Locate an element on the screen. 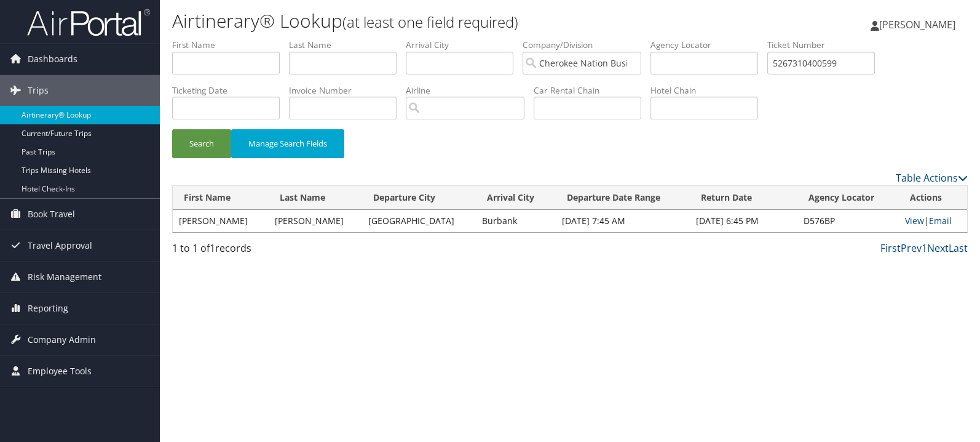 This screenshot has height=442, width=980. span: Trips is located at coordinates (38, 90).